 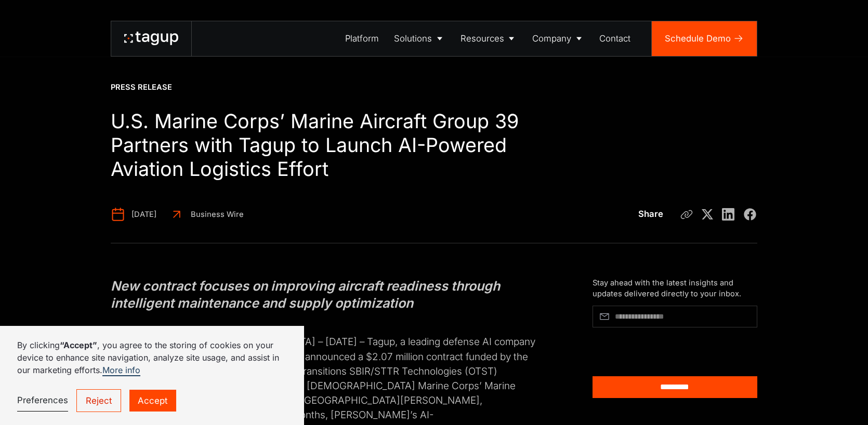 What do you see at coordinates (98, 401) in the screenshot?
I see `a: Reject` at bounding box center [98, 401].